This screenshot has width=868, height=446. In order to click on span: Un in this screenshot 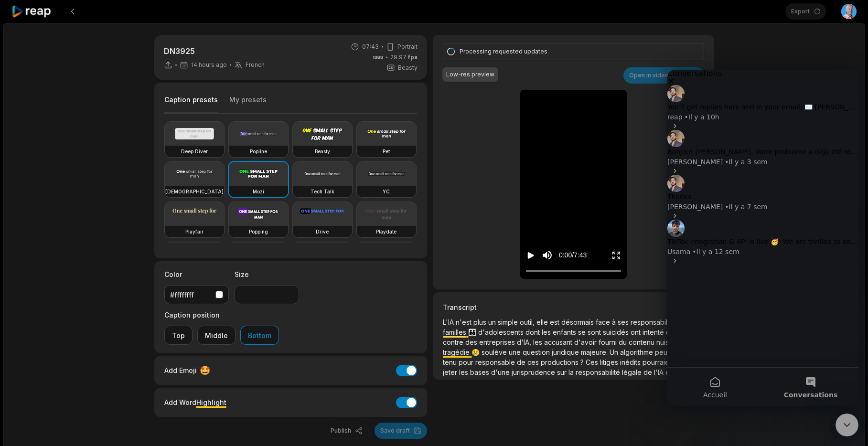, I will do `click(614, 351)`.